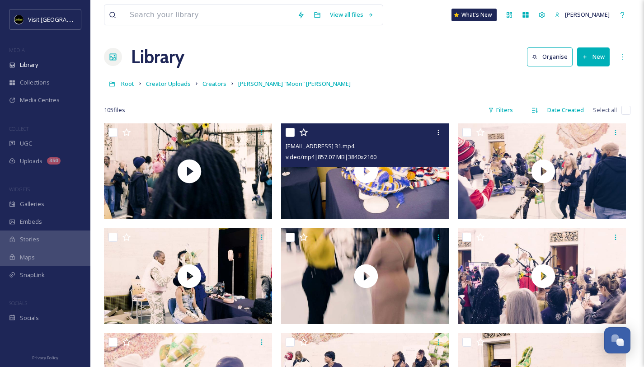 The image size is (644, 367). I want to click on div: Date Created, so click(565, 110).